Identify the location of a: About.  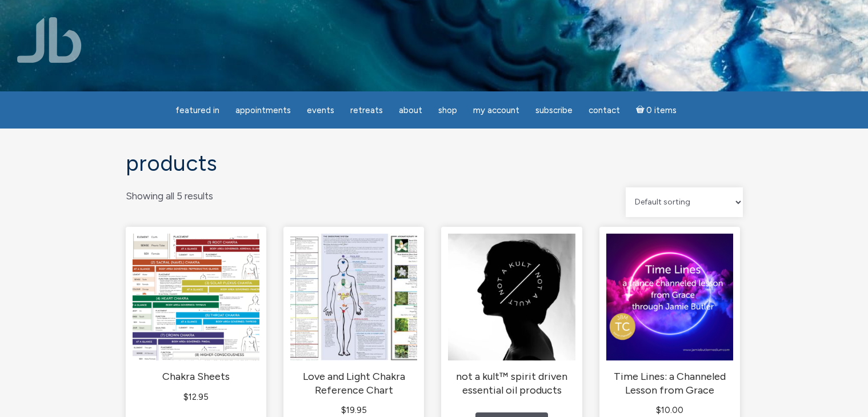
(410, 110).